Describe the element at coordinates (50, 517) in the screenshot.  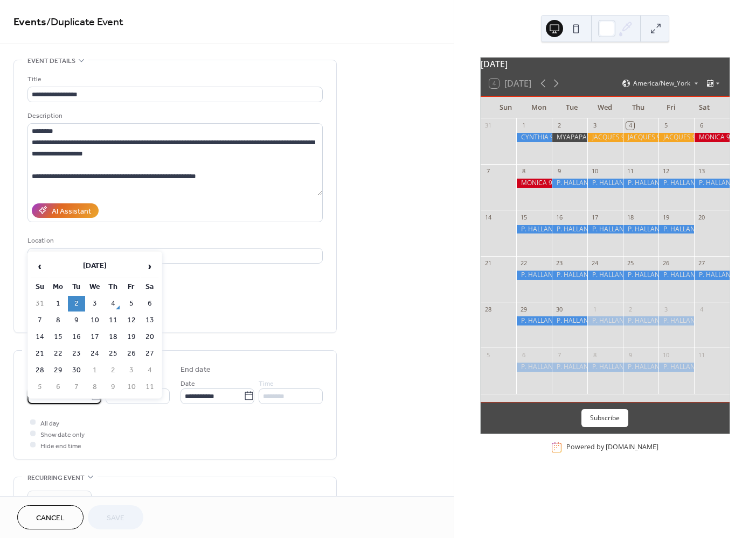
I see `a: Cancel` at that location.